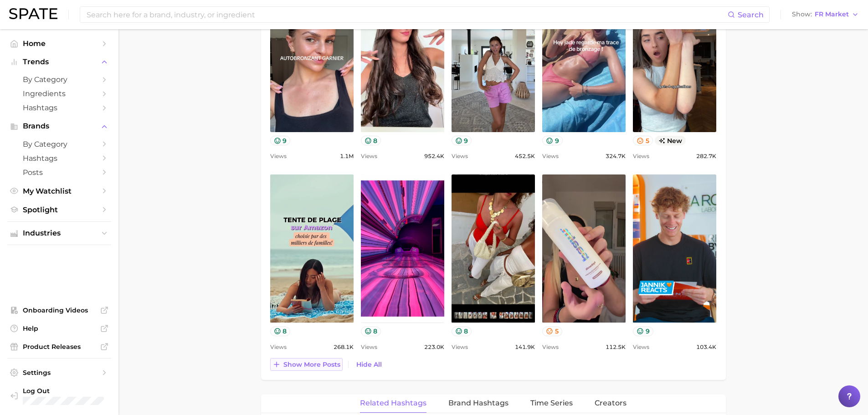 The height and width of the screenshot is (415, 868). What do you see at coordinates (33, 14) in the screenshot?
I see `img: SPATE` at bounding box center [33, 14].